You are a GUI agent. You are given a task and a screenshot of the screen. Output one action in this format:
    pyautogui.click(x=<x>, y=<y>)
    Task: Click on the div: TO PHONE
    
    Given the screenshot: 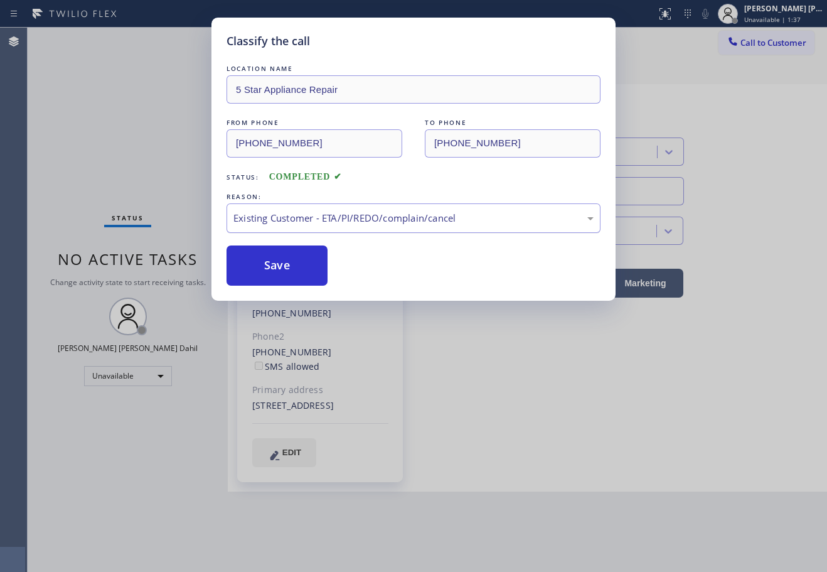 What is the action you would take?
    pyautogui.click(x=513, y=122)
    